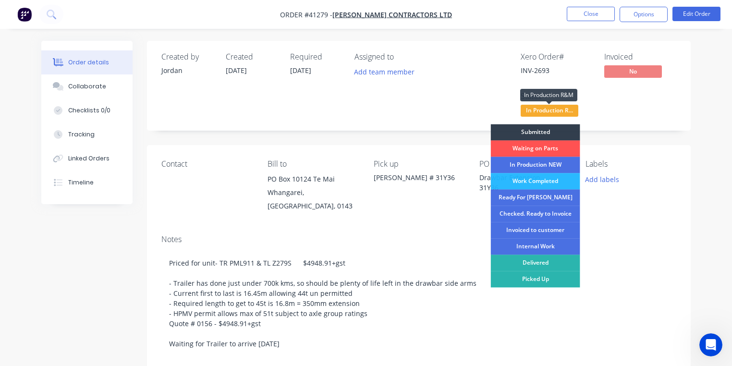  What do you see at coordinates (549, 95) in the screenshot?
I see `div: In Production R&M` at bounding box center [549, 95].